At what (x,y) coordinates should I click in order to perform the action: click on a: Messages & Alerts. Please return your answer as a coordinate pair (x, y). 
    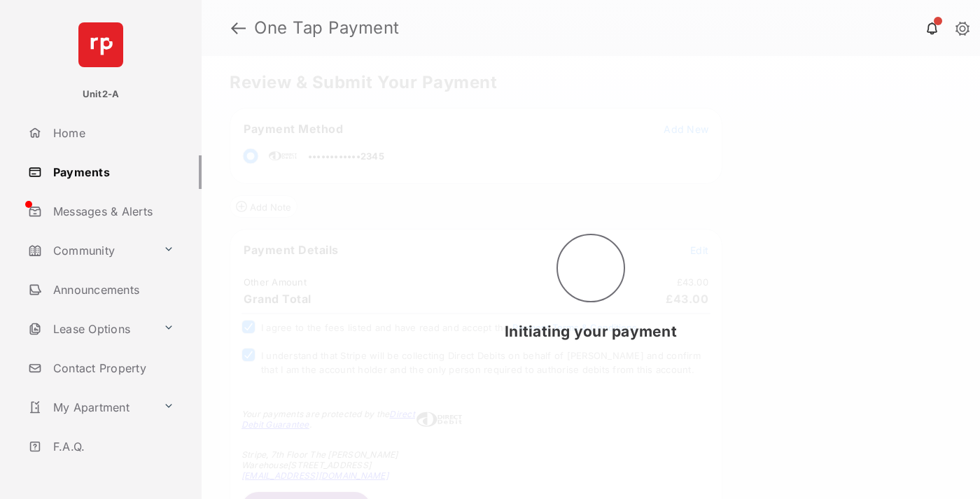
    Looking at the image, I should click on (112, 212).